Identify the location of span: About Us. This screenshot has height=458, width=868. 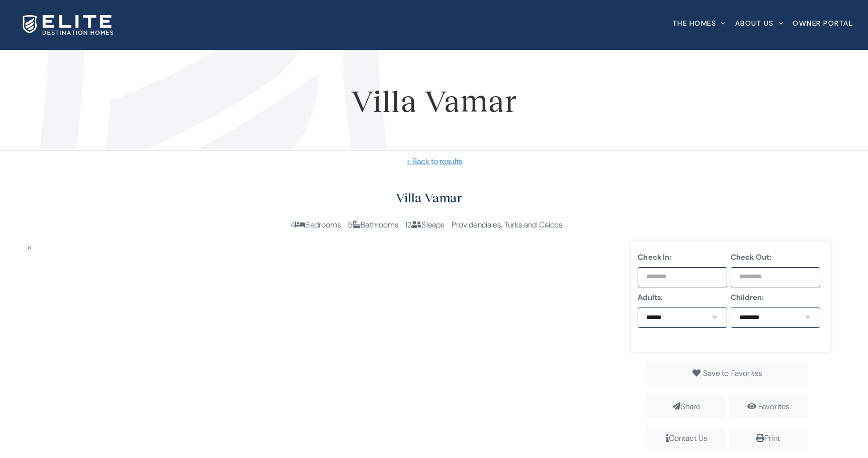
(754, 23).